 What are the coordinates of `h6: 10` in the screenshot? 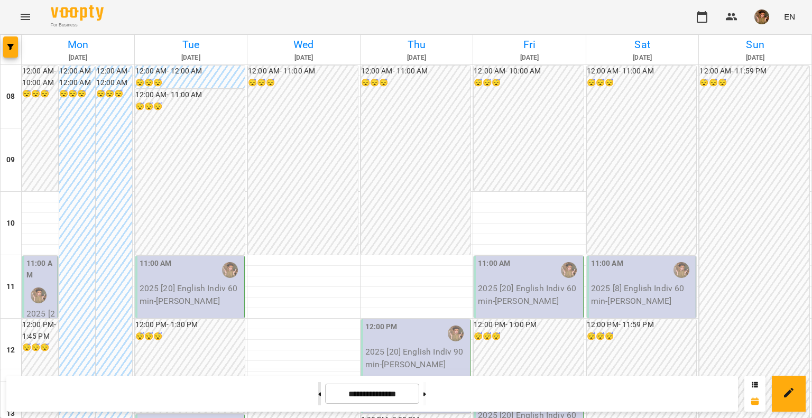 It's located at (11, 223).